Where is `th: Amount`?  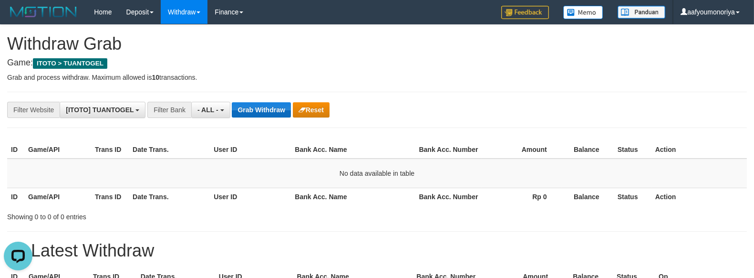 th: Amount is located at coordinates (522, 149).